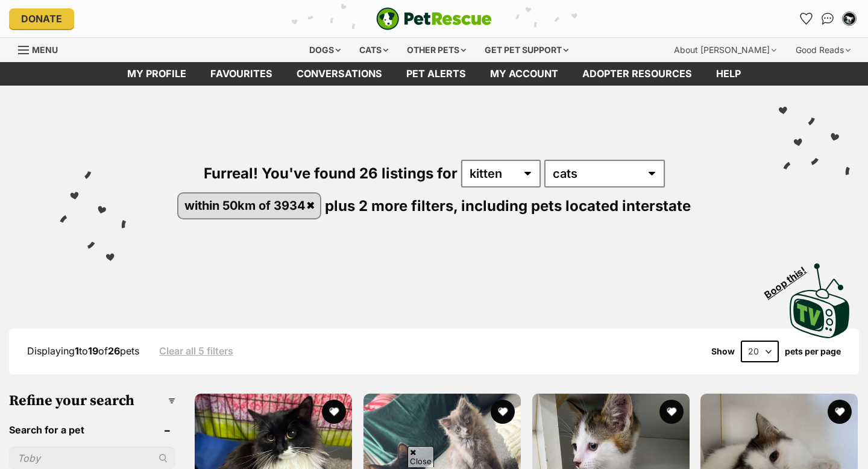  What do you see at coordinates (76, 351) in the screenshot?
I see `strong: 1` at bounding box center [76, 351].